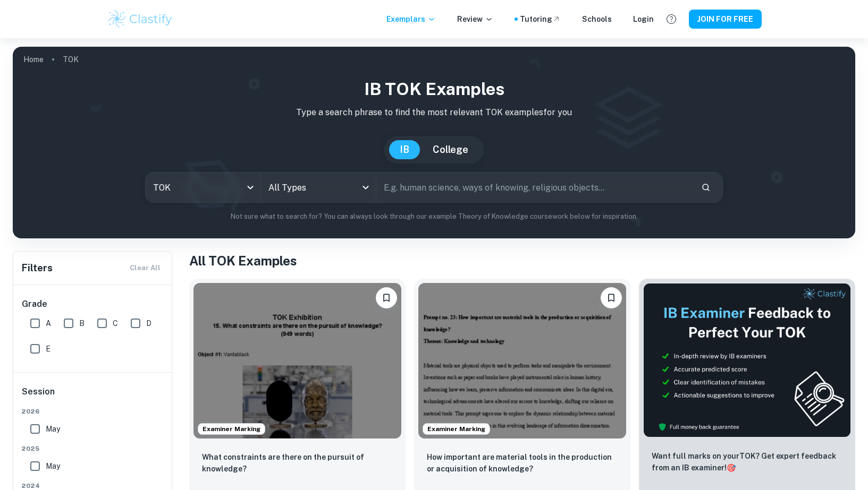 This screenshot has width=868, height=490. What do you see at coordinates (434, 143) in the screenshot?
I see `img: profile cover` at bounding box center [434, 143].